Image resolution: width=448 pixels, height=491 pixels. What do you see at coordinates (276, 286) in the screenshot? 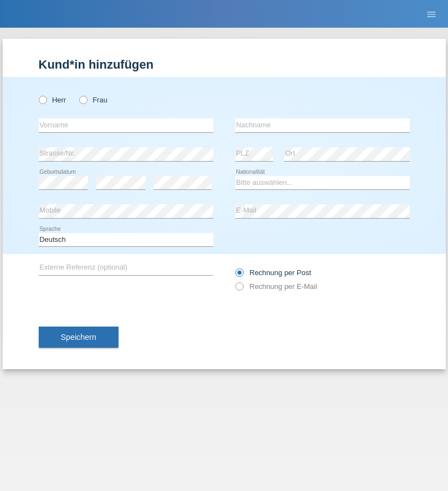
I see `label: Rechnung per E-Mail` at bounding box center [276, 286].